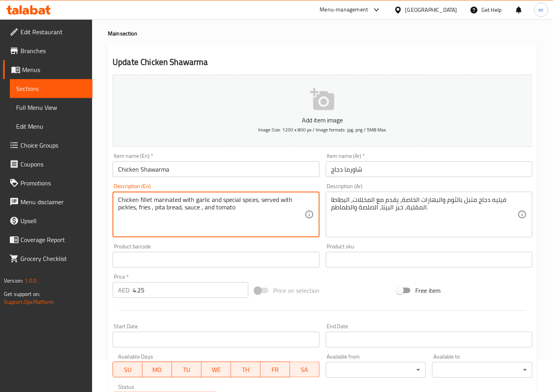 The image size is (553, 392). Describe the element at coordinates (53, 259) in the screenshot. I see `span: Grocery Checklist` at that location.